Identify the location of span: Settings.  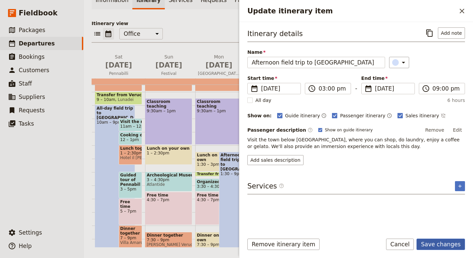
(30, 233).